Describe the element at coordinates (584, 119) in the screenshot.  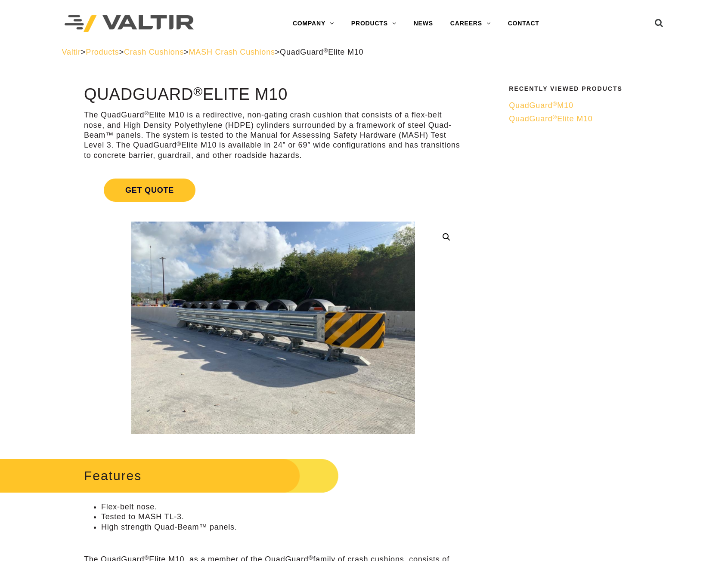
I see `a: QuadGuard®Elite M10` at that location.